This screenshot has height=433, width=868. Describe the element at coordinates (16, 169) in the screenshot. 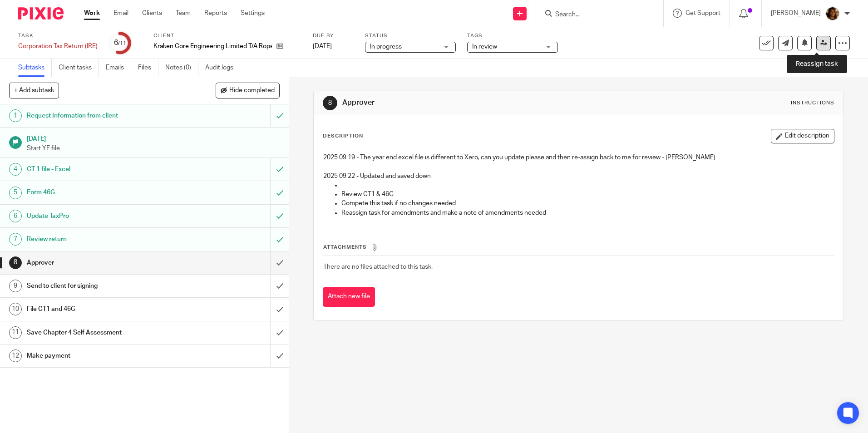

I see `div: 4` at that location.